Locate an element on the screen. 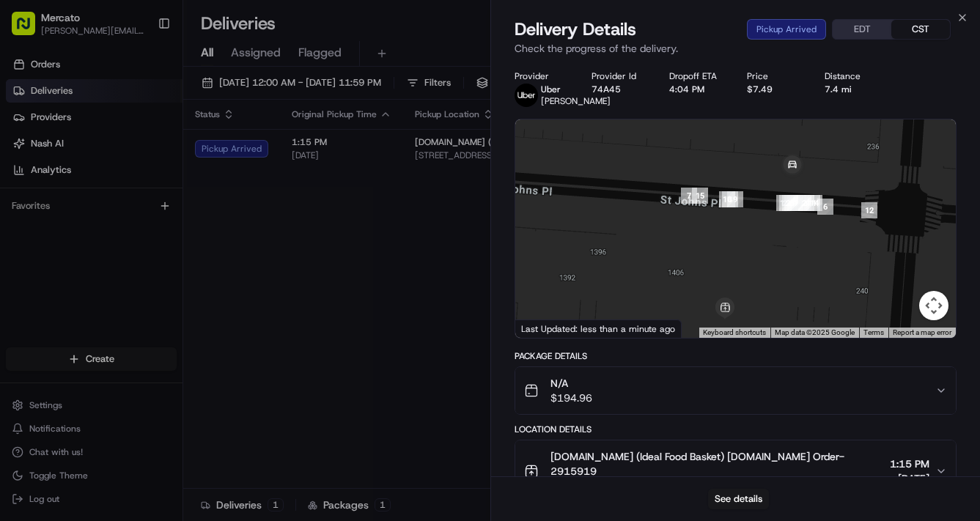 The width and height of the screenshot is (980, 521). img: Google is located at coordinates (543, 328).